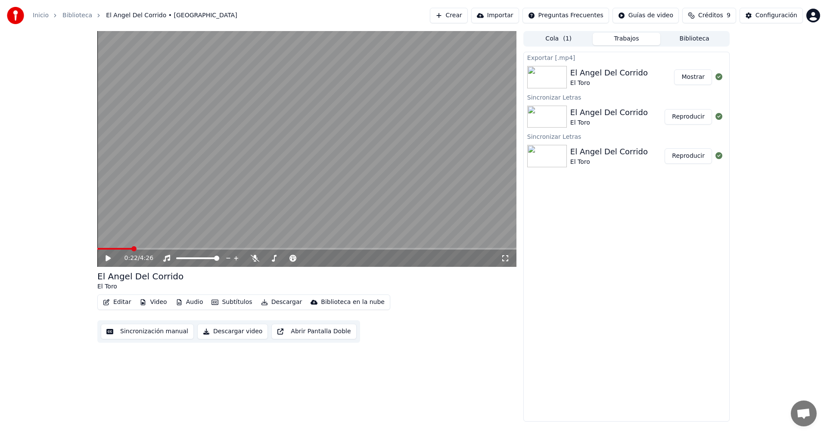 The image size is (827, 435). I want to click on div: Exportar [.mp4], so click(627, 57).